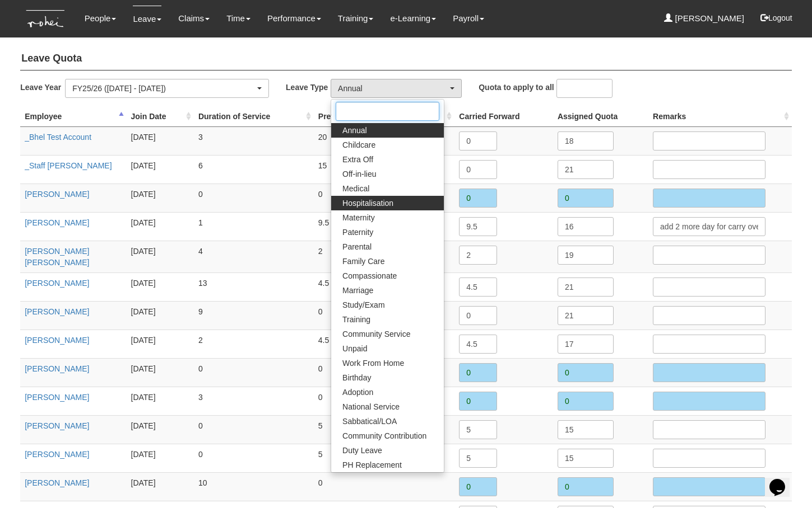  Describe the element at coordinates (776, 18) in the screenshot. I see `button: Logout` at that location.